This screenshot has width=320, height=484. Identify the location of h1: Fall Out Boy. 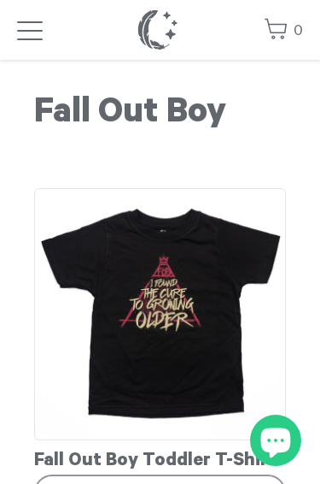
(160, 115).